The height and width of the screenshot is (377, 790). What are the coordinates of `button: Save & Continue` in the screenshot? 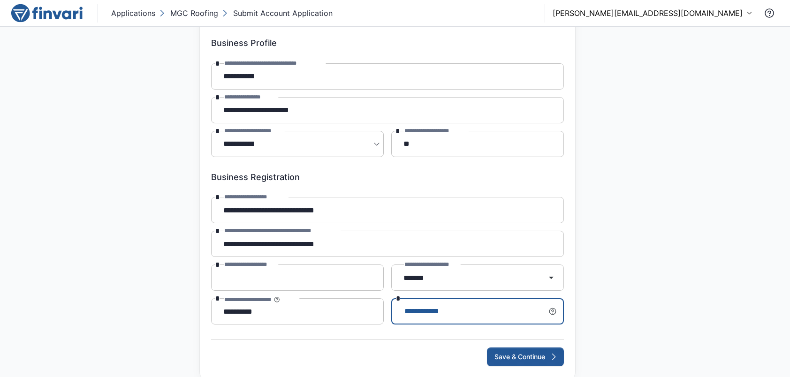 It's located at (526, 357).